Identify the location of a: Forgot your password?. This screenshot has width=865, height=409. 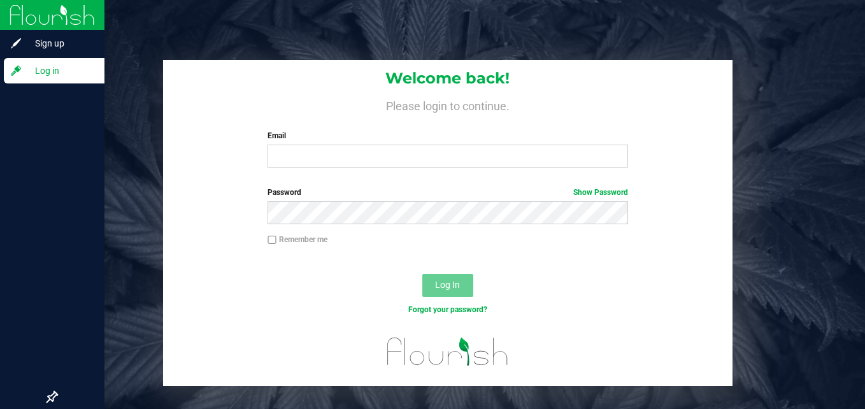
(448, 310).